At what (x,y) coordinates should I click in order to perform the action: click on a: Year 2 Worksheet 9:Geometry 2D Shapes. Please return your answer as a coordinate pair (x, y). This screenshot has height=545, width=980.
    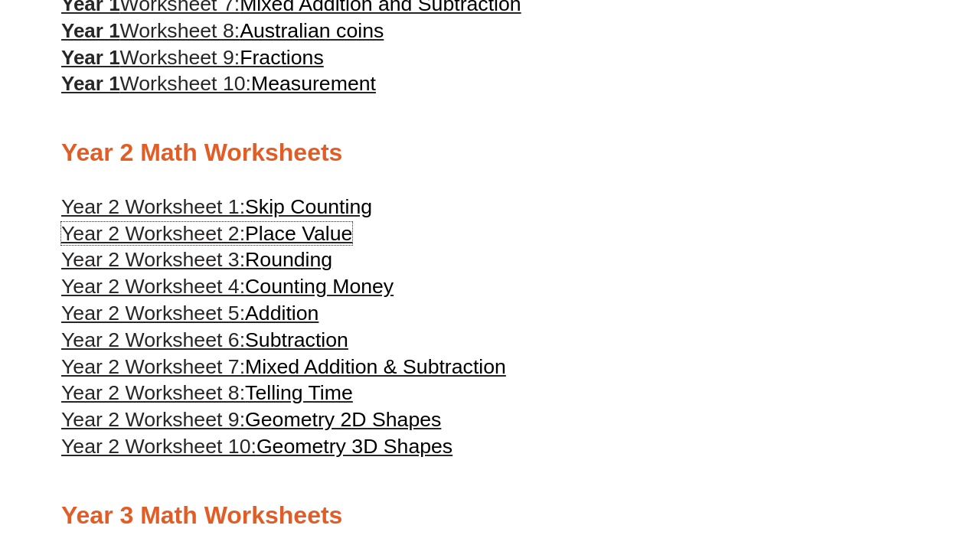
    Looking at the image, I should click on (251, 419).